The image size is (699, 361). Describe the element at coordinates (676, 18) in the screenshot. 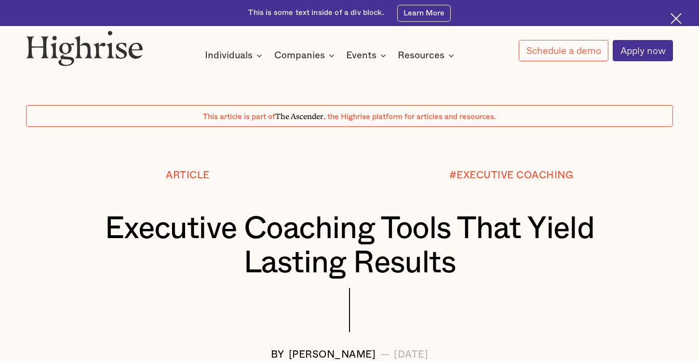

I see `img: Cross icon` at that location.